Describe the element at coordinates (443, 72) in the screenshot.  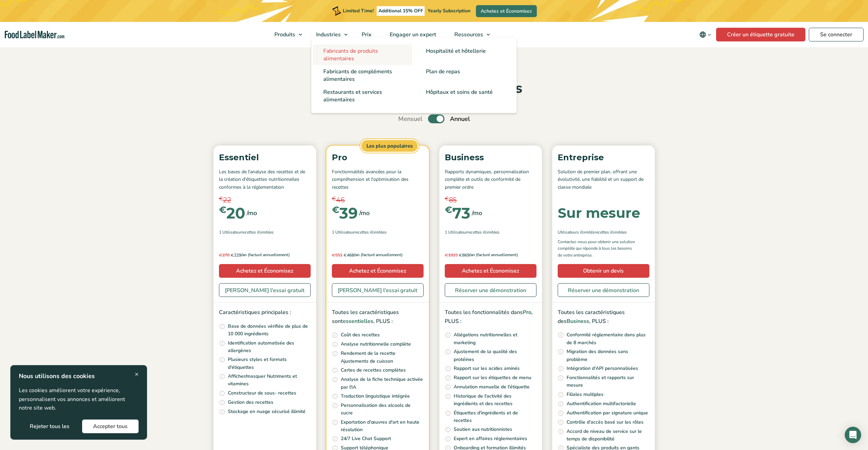
I see `span: Plan de repas` at that location.